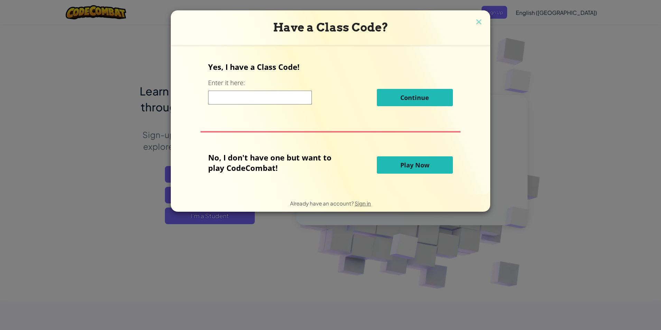 Image resolution: width=661 pixels, height=330 pixels. What do you see at coordinates (415, 98) in the screenshot?
I see `button: Continue` at bounding box center [415, 98].